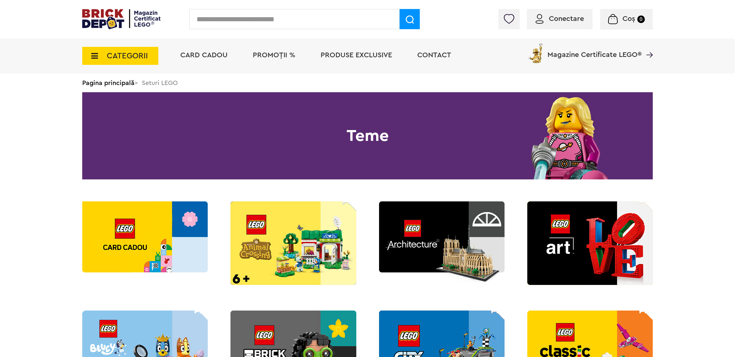  Describe the element at coordinates (566, 19) in the screenshot. I see `span: Conectare` at that location.